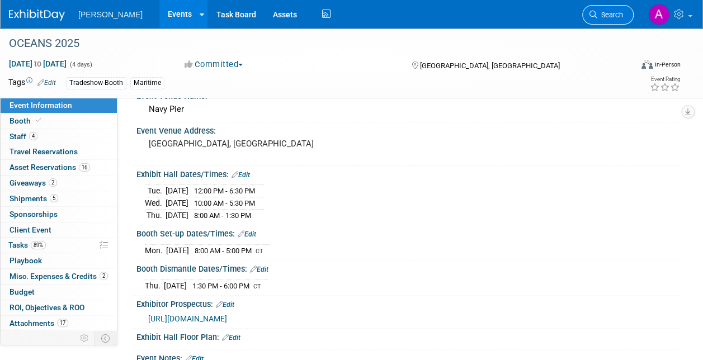  Describe the element at coordinates (647, 64) in the screenshot. I see `img: Format-Inperson.png` at that location.